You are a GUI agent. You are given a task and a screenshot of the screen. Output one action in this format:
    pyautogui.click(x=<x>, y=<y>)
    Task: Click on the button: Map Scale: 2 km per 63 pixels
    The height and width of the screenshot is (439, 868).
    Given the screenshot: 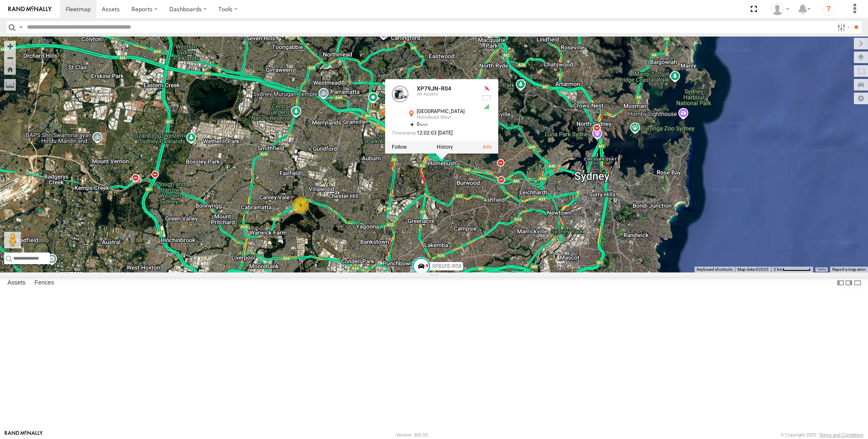 What is the action you would take?
    pyautogui.click(x=792, y=270)
    